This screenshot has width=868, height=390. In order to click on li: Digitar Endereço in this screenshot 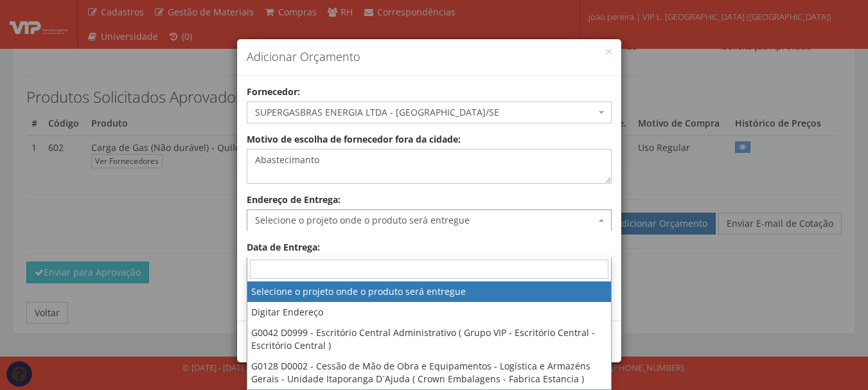, I will do `click(430, 312)`.